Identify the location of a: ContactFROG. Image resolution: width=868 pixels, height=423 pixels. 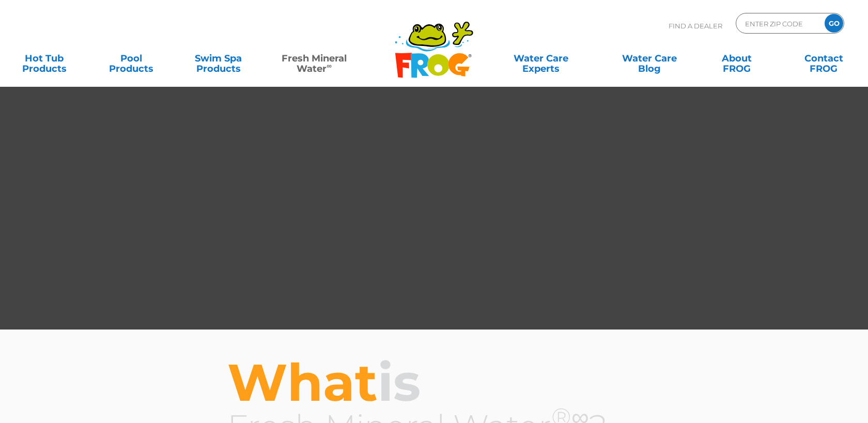
(823, 58).